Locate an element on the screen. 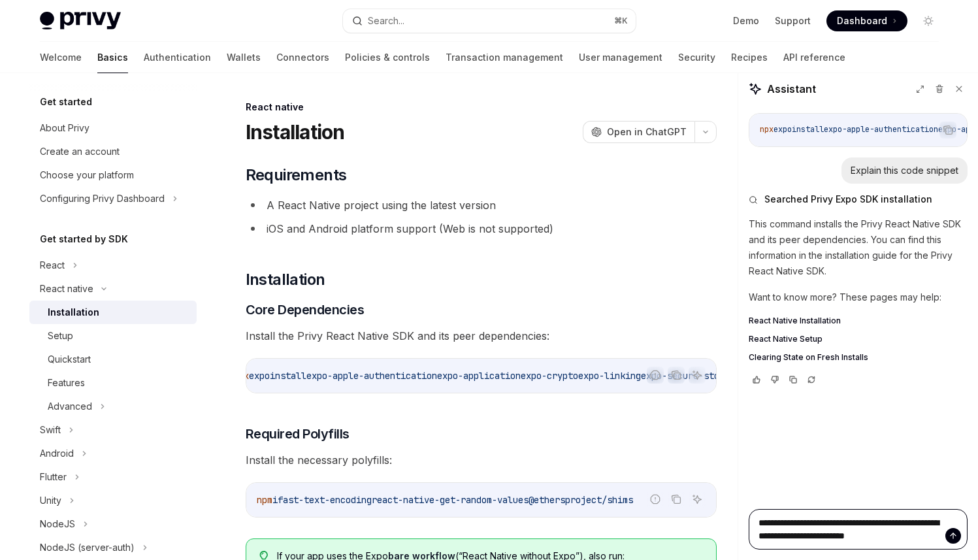 The height and width of the screenshot is (560, 978). a: Quickstart is located at coordinates (113, 359).